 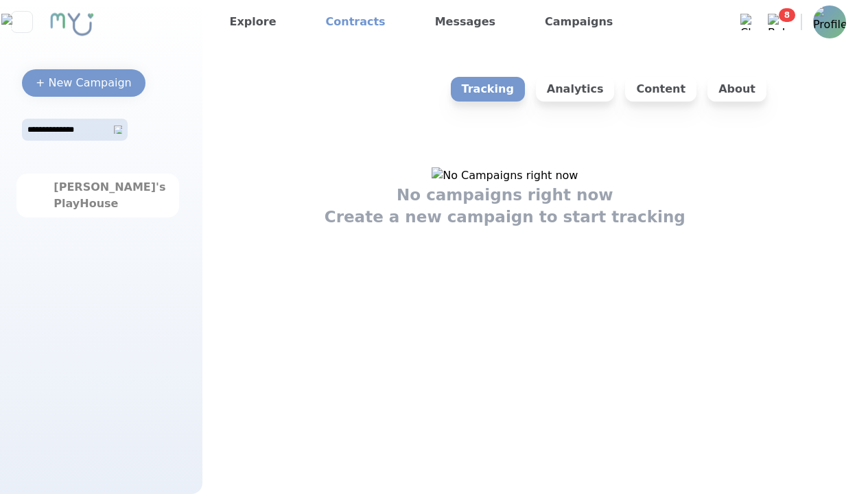 I want to click on img: No Campaigns right now, so click(x=504, y=176).